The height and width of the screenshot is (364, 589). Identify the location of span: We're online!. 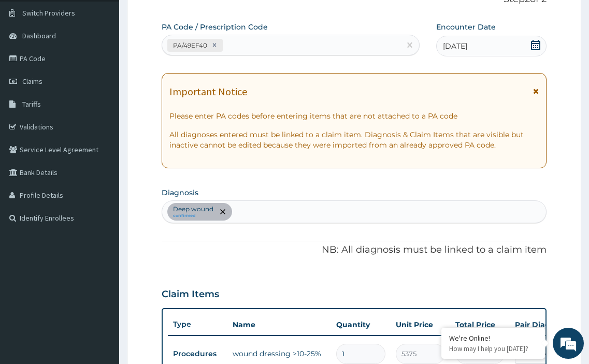
(102, 166).